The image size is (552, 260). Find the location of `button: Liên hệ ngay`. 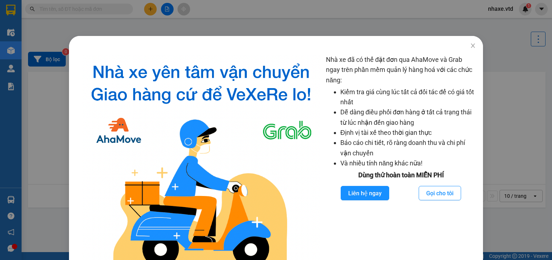

button: Liên hệ ngay is located at coordinates (365, 193).